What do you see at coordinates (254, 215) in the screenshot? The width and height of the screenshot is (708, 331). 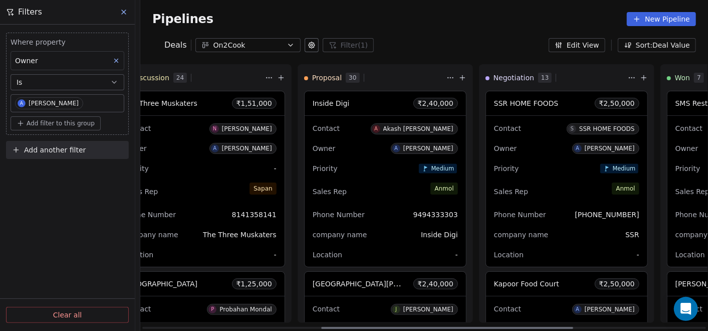 I see `span: 8141358141` at bounding box center [254, 215].